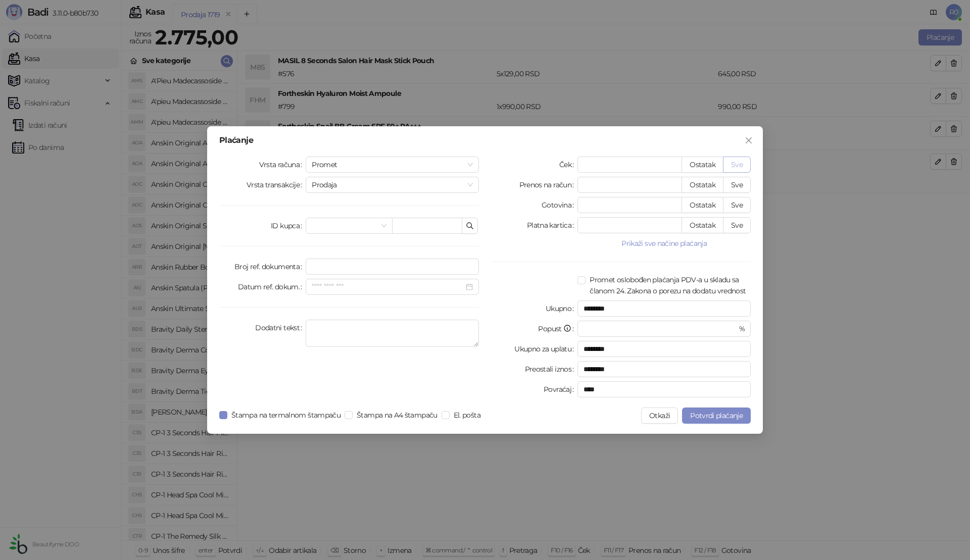 The height and width of the screenshot is (560, 970). What do you see at coordinates (277, 185) in the screenshot?
I see `label: Vrsta transakcije` at bounding box center [277, 185].